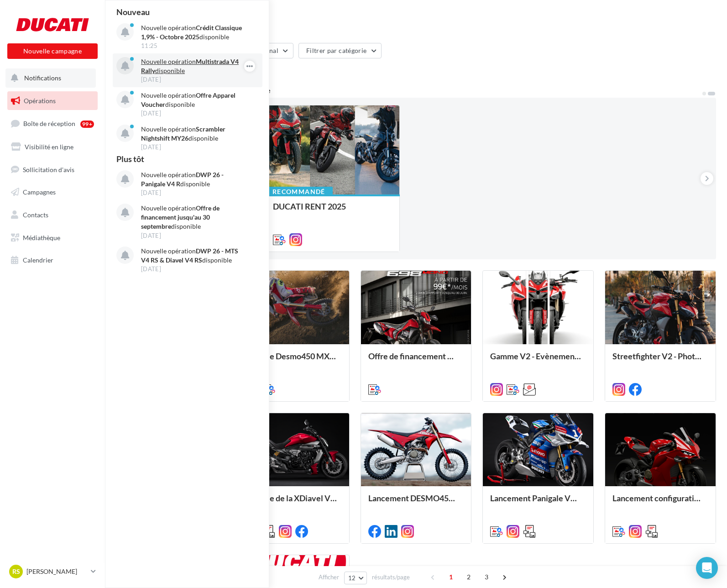  What do you see at coordinates (51, 78) in the screenshot?
I see `button: Notifications` at bounding box center [51, 78].